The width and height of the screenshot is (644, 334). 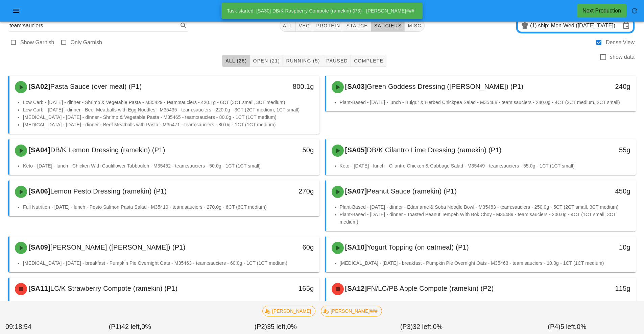 What do you see at coordinates (388, 25) in the screenshot?
I see `span: sauciers` at bounding box center [388, 25].